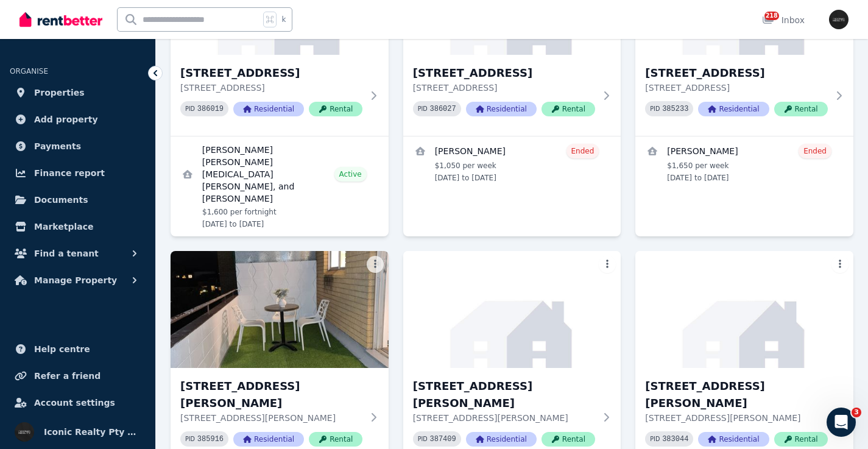 The width and height of the screenshot is (868, 449). Describe the element at coordinates (67, 376) in the screenshot. I see `span: Refer a friend` at that location.